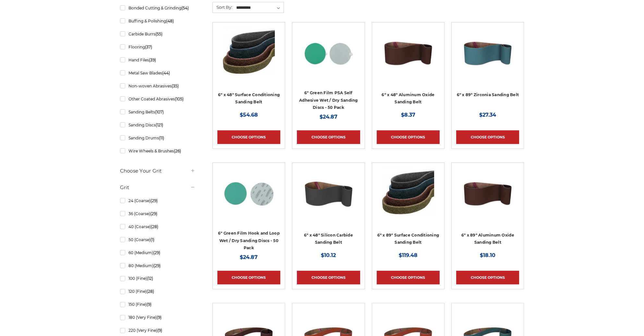 Image resolution: width=644 pixels, height=336 pixels. What do you see at coordinates (249, 115) in the screenshot?
I see `span: $54.68` at bounding box center [249, 115].